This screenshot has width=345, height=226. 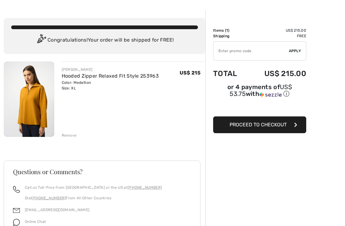 I want to click on div: or 4 payments of with, so click(x=260, y=91).